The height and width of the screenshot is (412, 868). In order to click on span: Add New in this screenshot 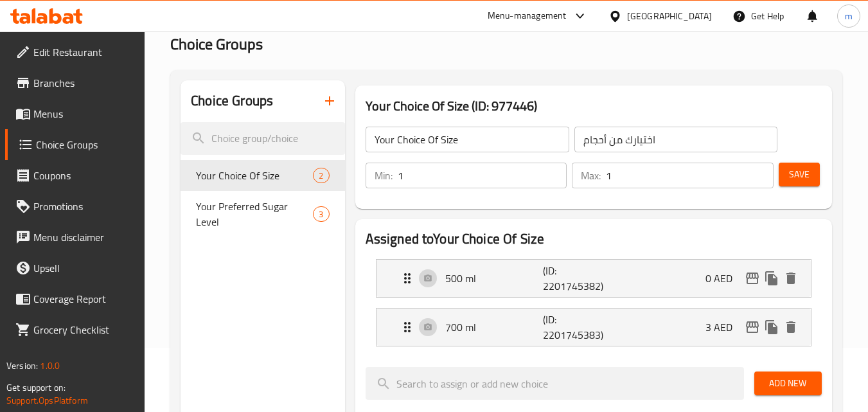, I will do `click(788, 383)`.